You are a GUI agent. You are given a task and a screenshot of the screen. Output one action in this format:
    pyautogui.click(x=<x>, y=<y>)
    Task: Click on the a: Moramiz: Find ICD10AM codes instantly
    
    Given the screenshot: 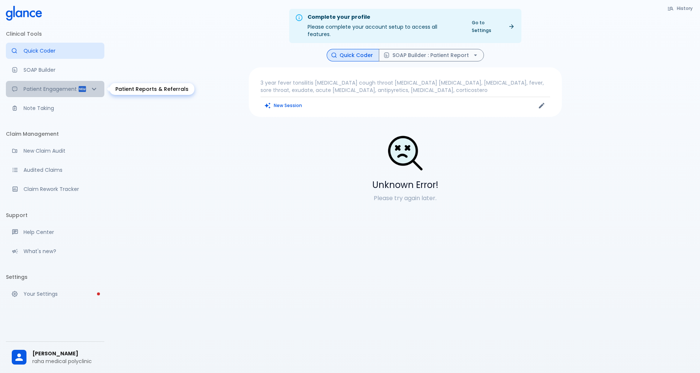 What is the action you would take?
    pyautogui.click(x=55, y=51)
    